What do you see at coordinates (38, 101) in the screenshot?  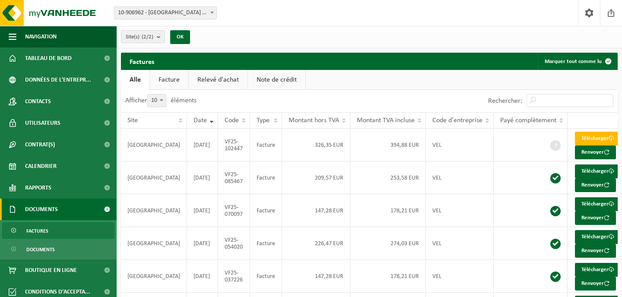 I see `span: Contacts` at bounding box center [38, 101].